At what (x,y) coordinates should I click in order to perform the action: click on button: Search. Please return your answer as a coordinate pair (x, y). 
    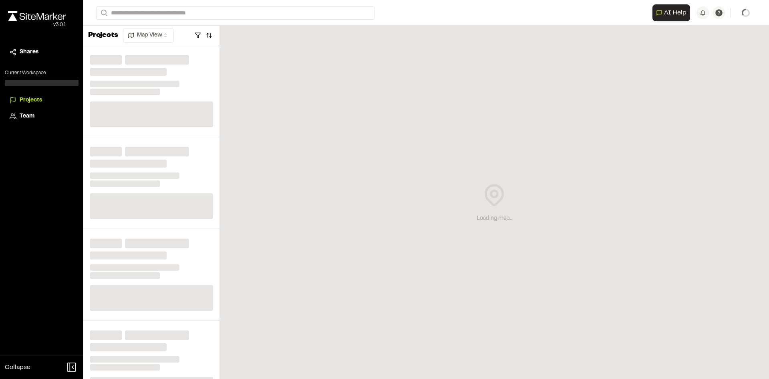
    Looking at the image, I should click on (103, 13).